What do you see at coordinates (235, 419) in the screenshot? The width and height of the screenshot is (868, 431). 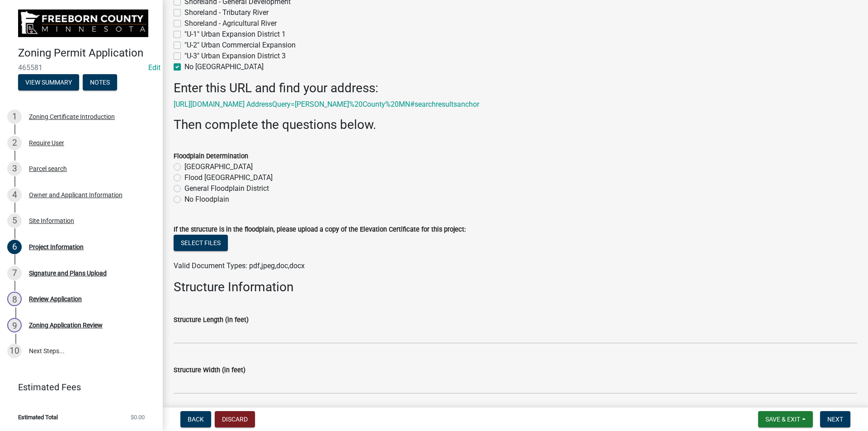 I see `button: Discard` at bounding box center [235, 419].